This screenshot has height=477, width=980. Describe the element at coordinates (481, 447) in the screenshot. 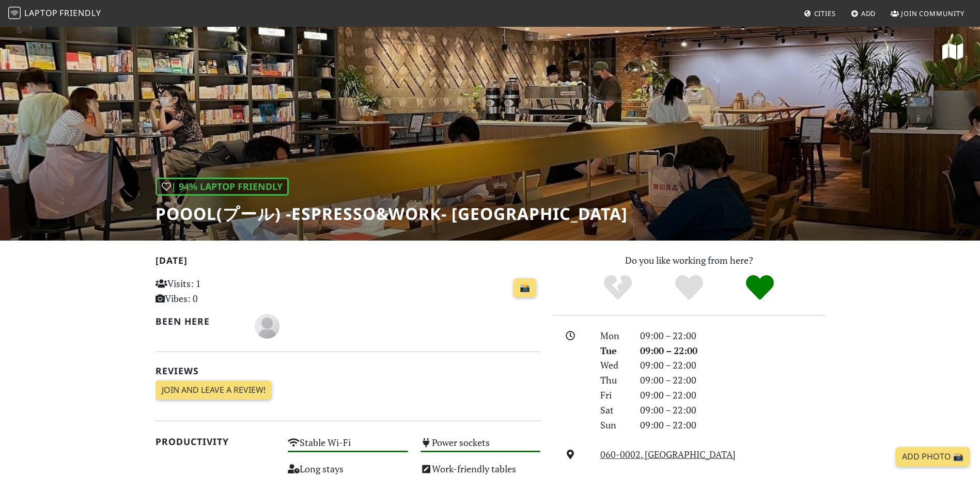

I see `div: Power sockets` at that location.